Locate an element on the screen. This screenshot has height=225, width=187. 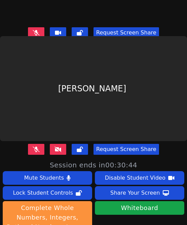
div: Mute Students is located at coordinates (44, 178).